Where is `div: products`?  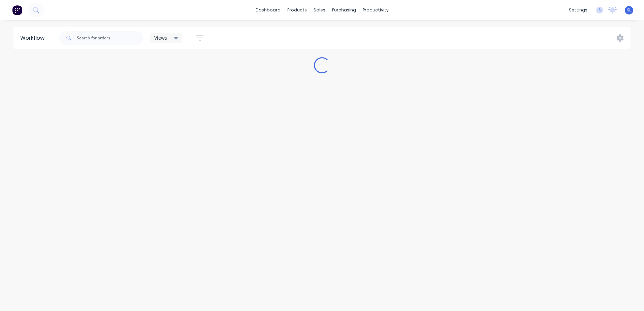
div: products is located at coordinates (297, 10).